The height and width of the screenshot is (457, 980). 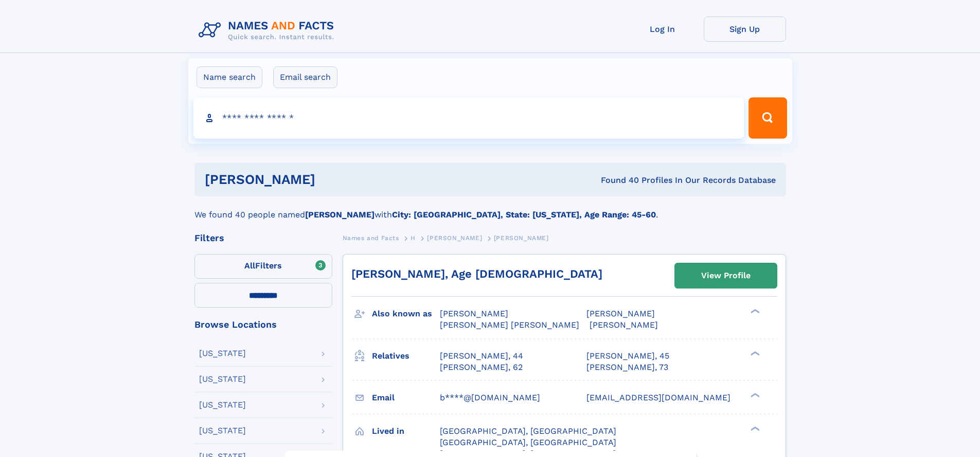 I want to click on span: H, so click(x=413, y=238).